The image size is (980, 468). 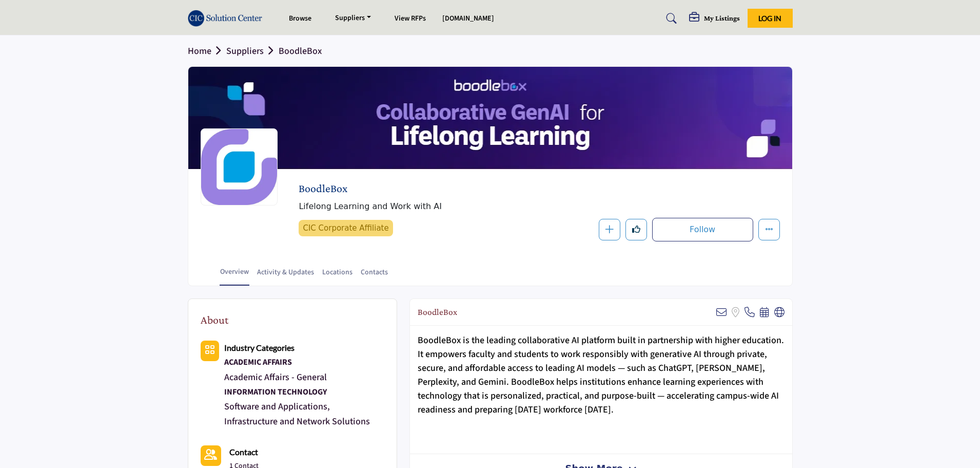 What do you see at coordinates (304, 361) in the screenshot?
I see `a: ACADEMIC AFFAIRS` at bounding box center [304, 361].